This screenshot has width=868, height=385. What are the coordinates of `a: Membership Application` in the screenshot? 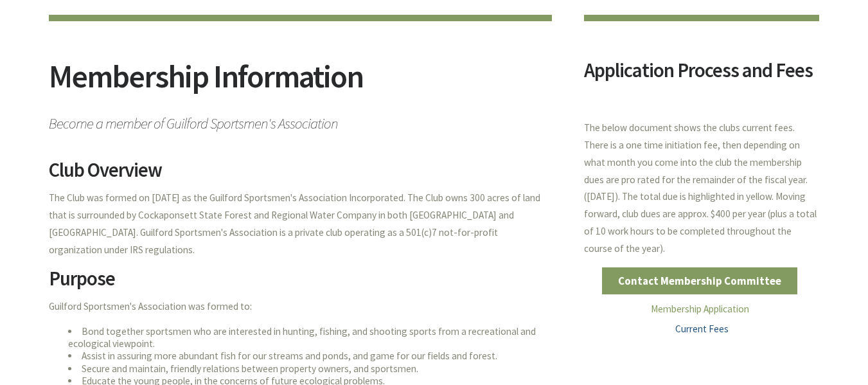 It's located at (699, 309).